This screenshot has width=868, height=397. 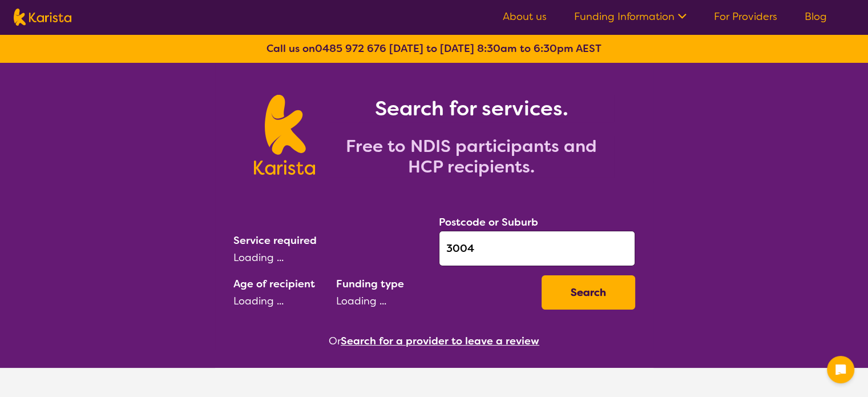 I want to click on label: Age of recipient, so click(x=274, y=284).